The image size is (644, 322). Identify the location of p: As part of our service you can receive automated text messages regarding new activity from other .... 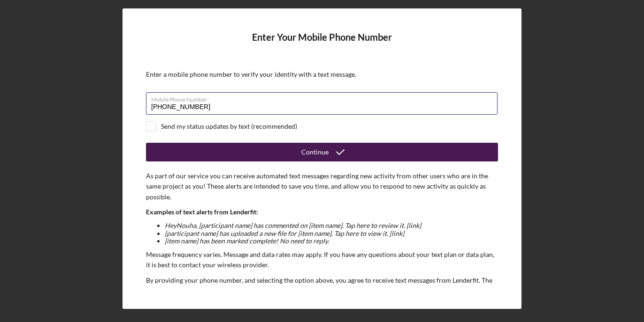
(322, 186).